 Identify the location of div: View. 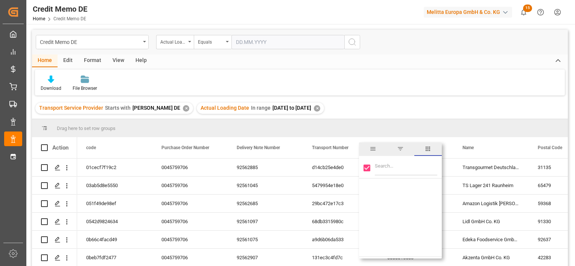
(118, 61).